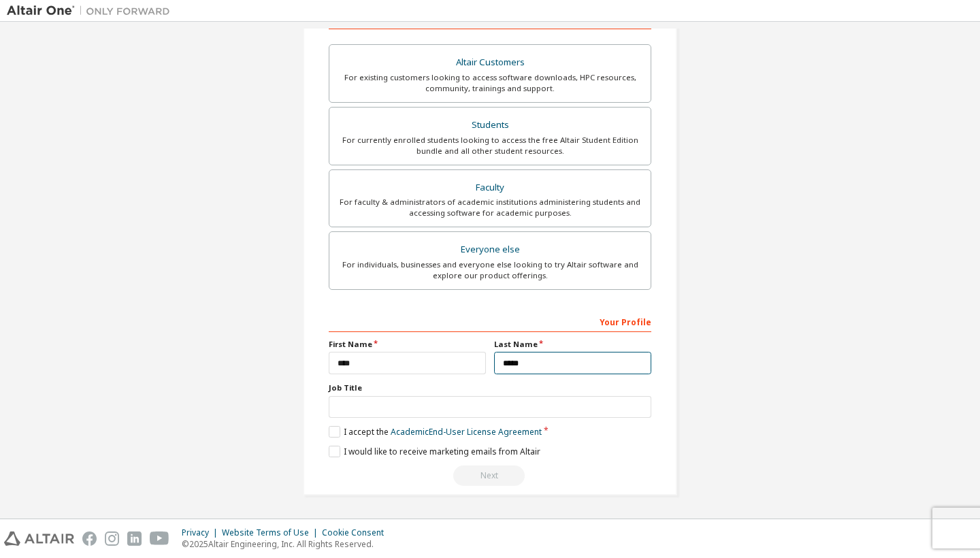 Image resolution: width=980 pixels, height=558 pixels. I want to click on img: instagram.svg, so click(111, 538).